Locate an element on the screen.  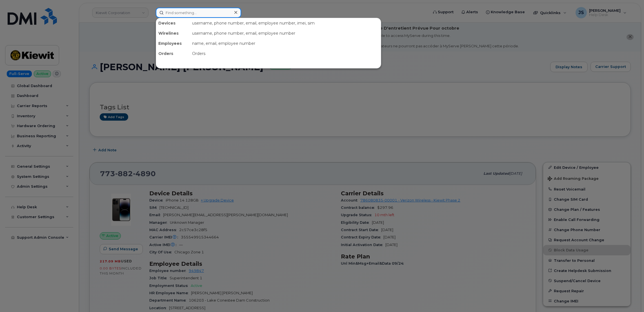
div: Employees is located at coordinates (173, 44).